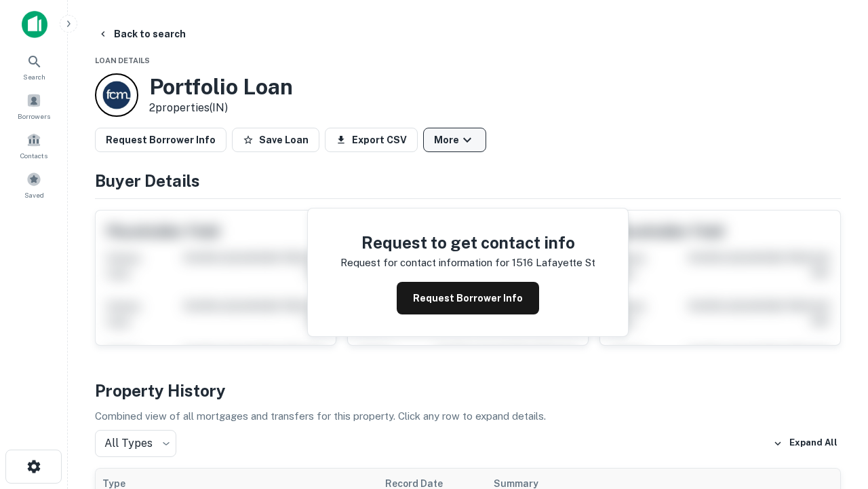 The height and width of the screenshot is (489, 868). What do you see at coordinates (468, 390) in the screenshot?
I see `h4: Property History` at bounding box center [468, 390].